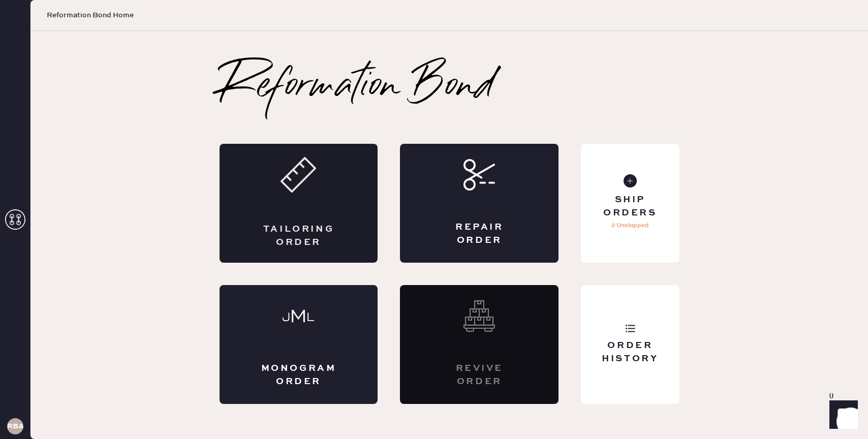  I want to click on span: Reformation Bond Home, so click(90, 15).